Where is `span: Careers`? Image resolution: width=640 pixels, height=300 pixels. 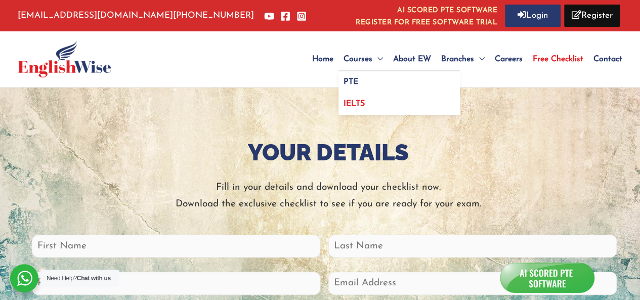
span: Careers is located at coordinates (509, 59).